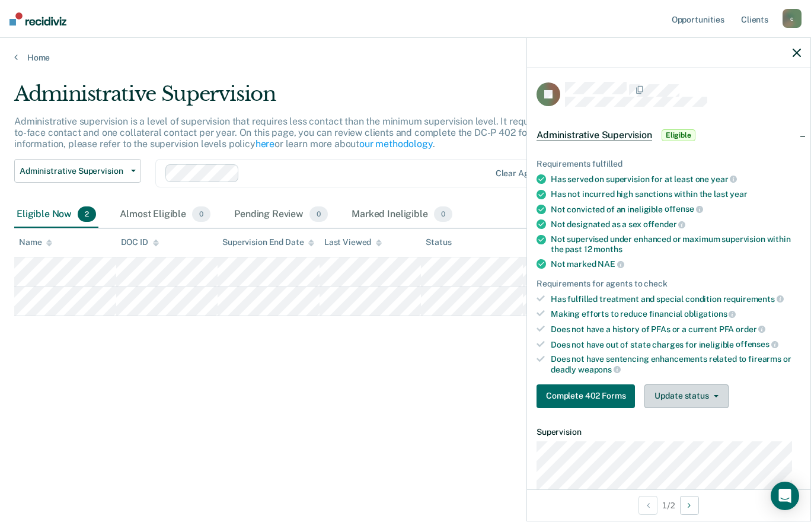 Image resolution: width=811 pixels, height=522 pixels. What do you see at coordinates (56, 215) in the screenshot?
I see `div: Eligible Now` at bounding box center [56, 215].